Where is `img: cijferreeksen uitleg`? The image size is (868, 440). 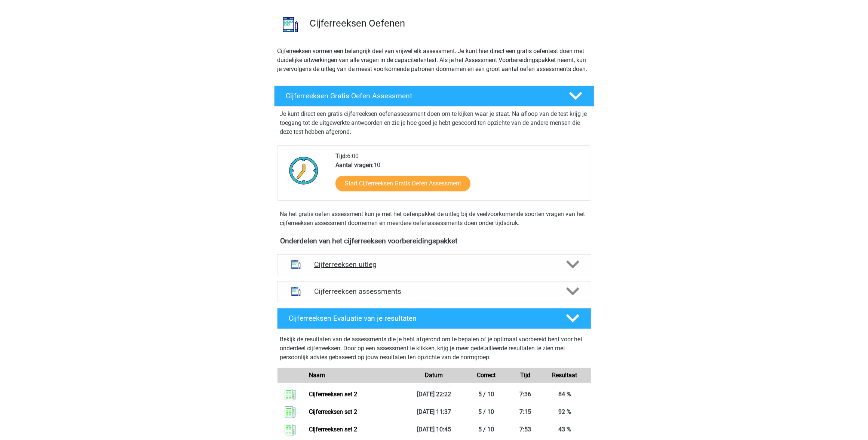
img: cijferreeksen uitleg is located at coordinates (296, 265).